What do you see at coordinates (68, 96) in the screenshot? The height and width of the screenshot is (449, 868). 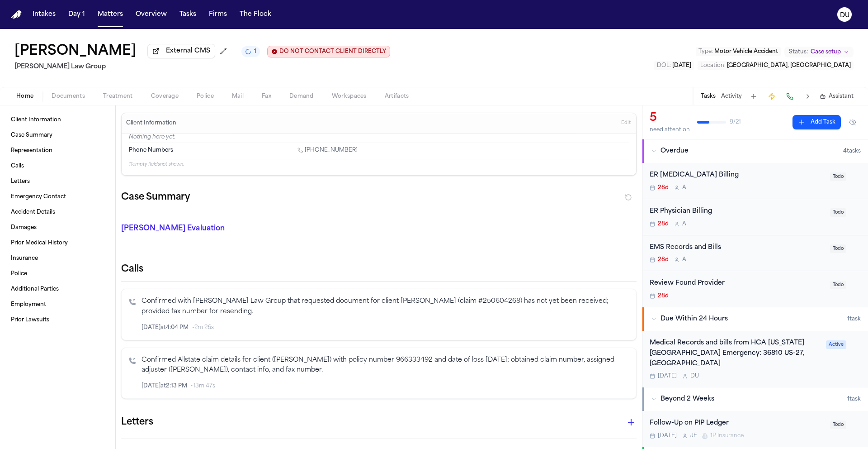 I see `span: Documents` at bounding box center [68, 96].